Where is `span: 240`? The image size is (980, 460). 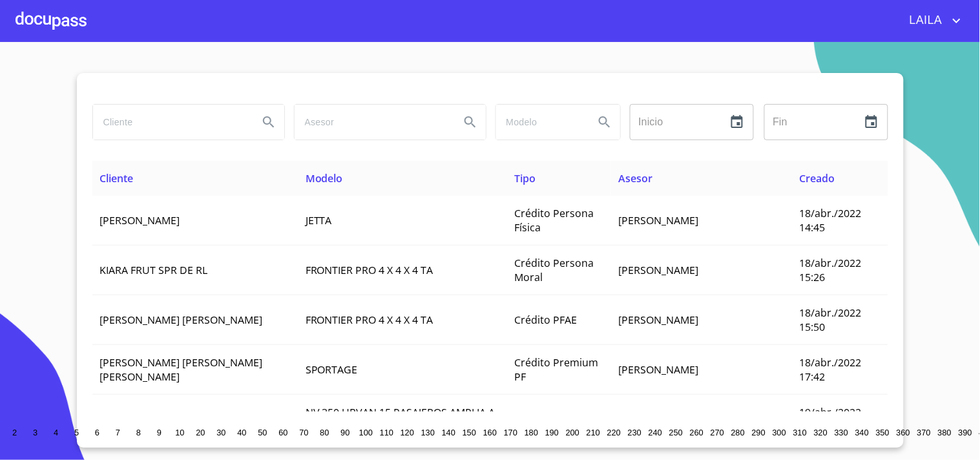 span: 240 is located at coordinates (655, 432).